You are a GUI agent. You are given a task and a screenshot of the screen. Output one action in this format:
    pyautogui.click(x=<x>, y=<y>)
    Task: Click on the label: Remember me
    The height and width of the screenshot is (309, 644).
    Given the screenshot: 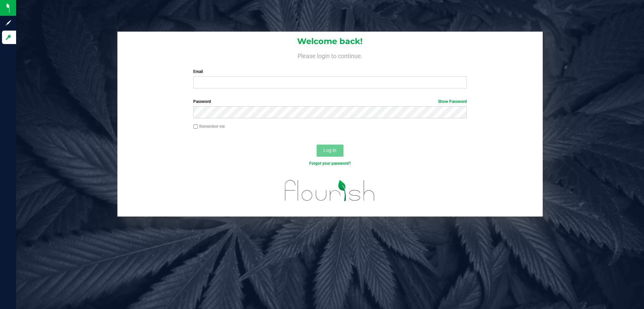 What is the action you would take?
    pyautogui.click(x=209, y=126)
    